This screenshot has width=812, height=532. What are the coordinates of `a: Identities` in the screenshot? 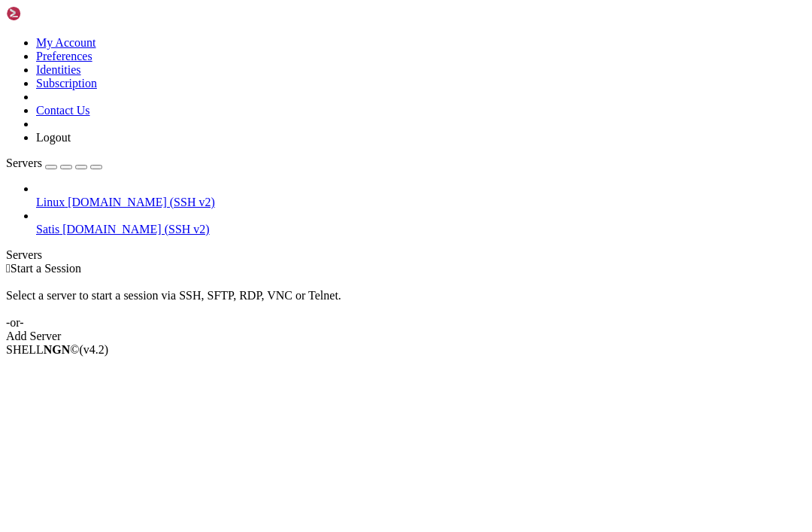 It's located at (58, 69).